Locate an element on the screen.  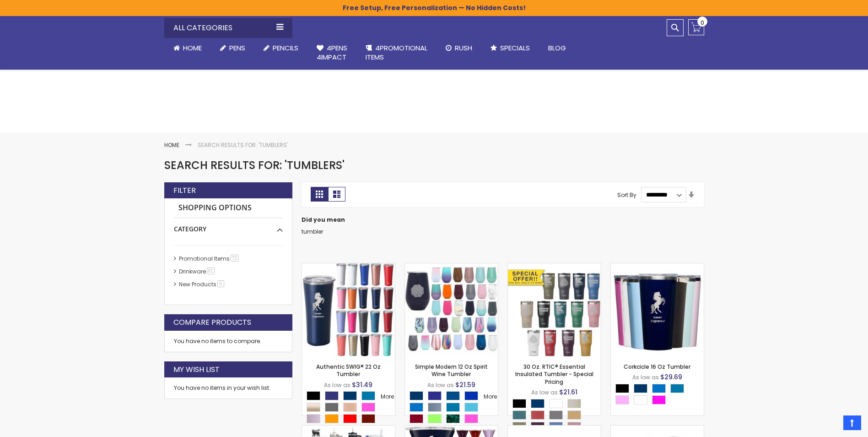
label: Sort By is located at coordinates (627, 194).